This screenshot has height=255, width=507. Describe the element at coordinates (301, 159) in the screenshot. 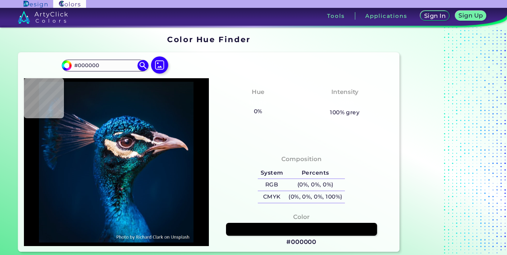

I see `h4: Composition` at that location.